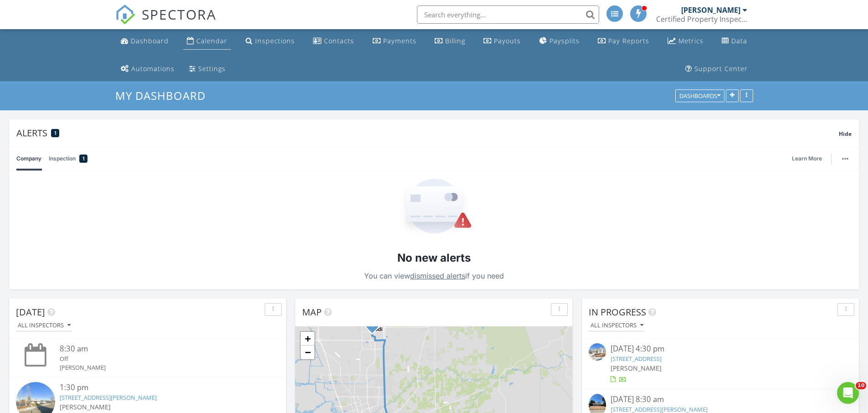 The height and width of the screenshot is (413, 868). What do you see at coordinates (502, 41) in the screenshot?
I see `a: Payouts` at bounding box center [502, 41].